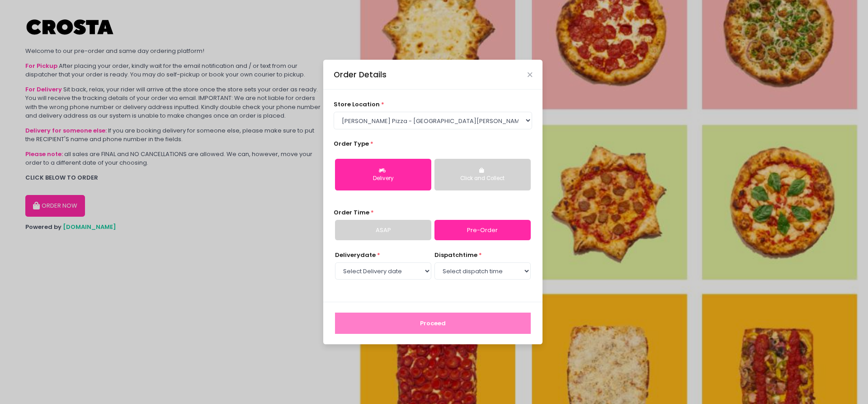 The height and width of the screenshot is (404, 868). Describe the element at coordinates (383, 174) in the screenshot. I see `button: Delivery` at that location.